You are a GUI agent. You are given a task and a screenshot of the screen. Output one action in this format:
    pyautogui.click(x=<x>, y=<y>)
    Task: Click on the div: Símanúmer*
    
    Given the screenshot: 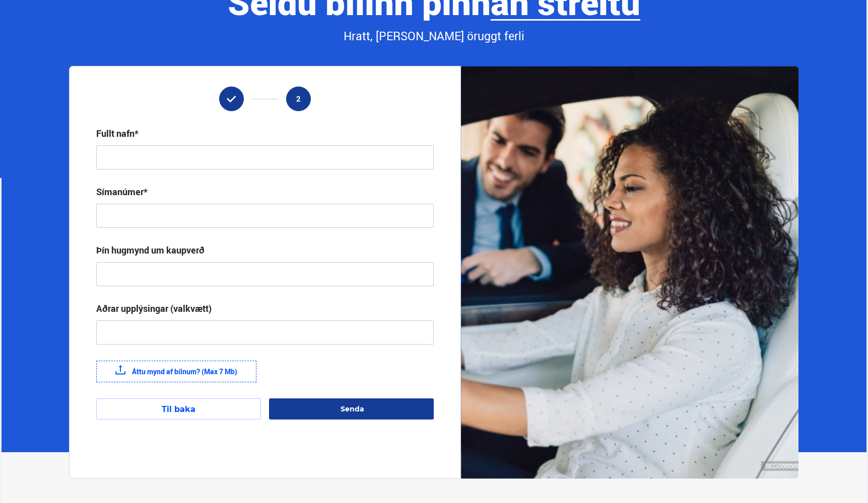 What is the action you would take?
    pyautogui.click(x=122, y=192)
    